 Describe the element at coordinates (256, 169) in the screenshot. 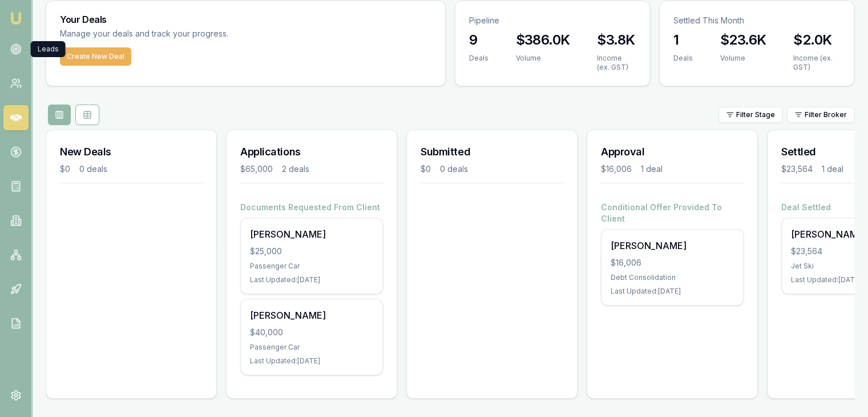

I see `div: $65,000` at that location.